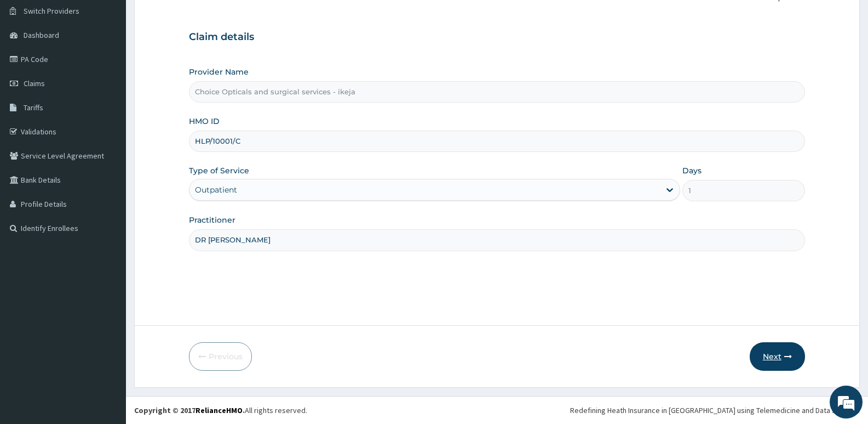  I want to click on input: Enter Name, so click(497, 239).